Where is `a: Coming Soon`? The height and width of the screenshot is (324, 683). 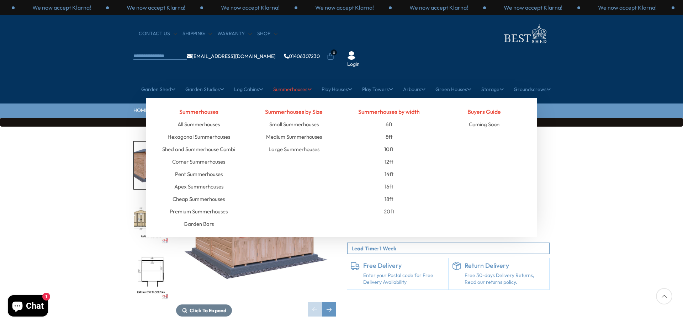
a: Coming Soon is located at coordinates (484, 124).